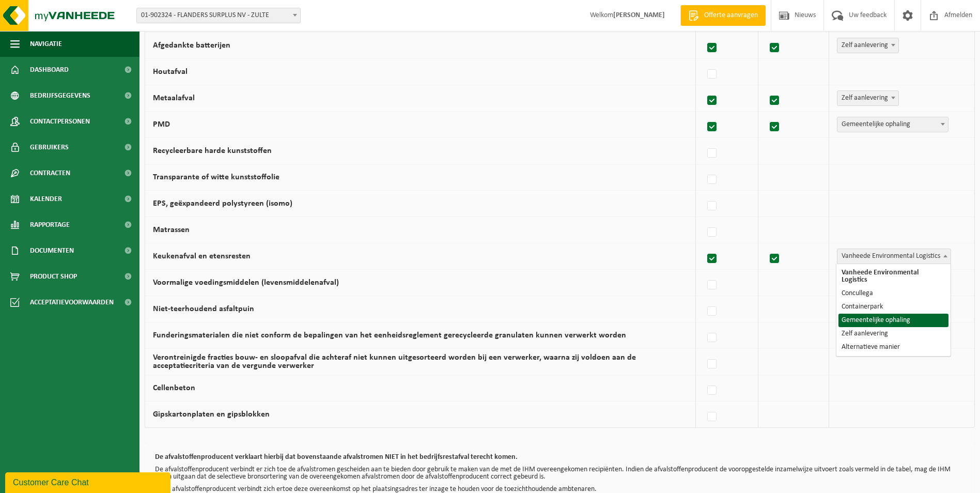  What do you see at coordinates (893, 307) in the screenshot?
I see `li: Containerpark` at bounding box center [893, 307].